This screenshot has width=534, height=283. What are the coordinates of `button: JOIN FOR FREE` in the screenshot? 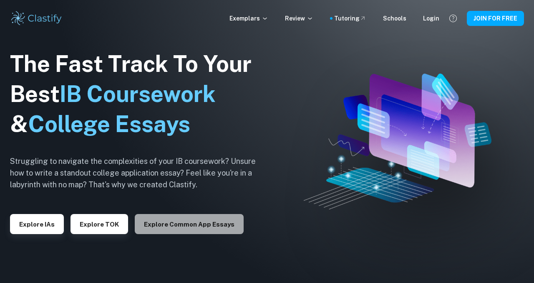 It's located at (495, 18).